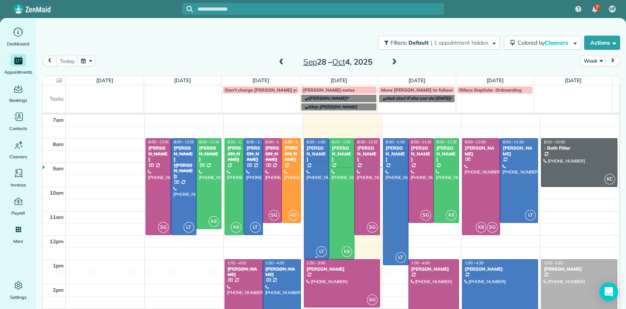 The image size is (626, 309). I want to click on span: Contacts, so click(18, 128).